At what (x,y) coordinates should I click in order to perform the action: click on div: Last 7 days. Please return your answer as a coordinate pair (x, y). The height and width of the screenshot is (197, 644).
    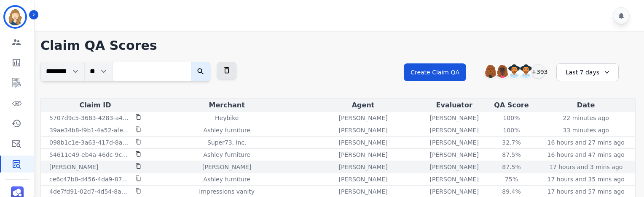
    Looking at the image, I should click on (588, 72).